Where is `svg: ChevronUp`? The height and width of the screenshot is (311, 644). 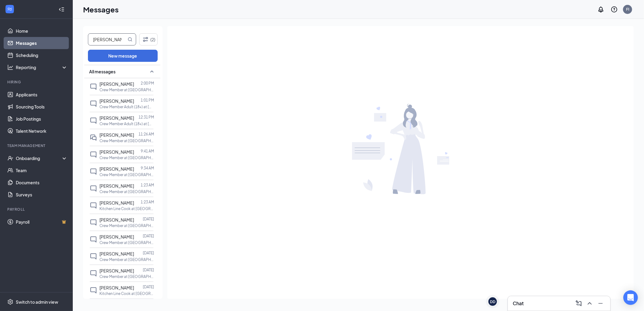
svg: ChevronUp is located at coordinates (590, 303).